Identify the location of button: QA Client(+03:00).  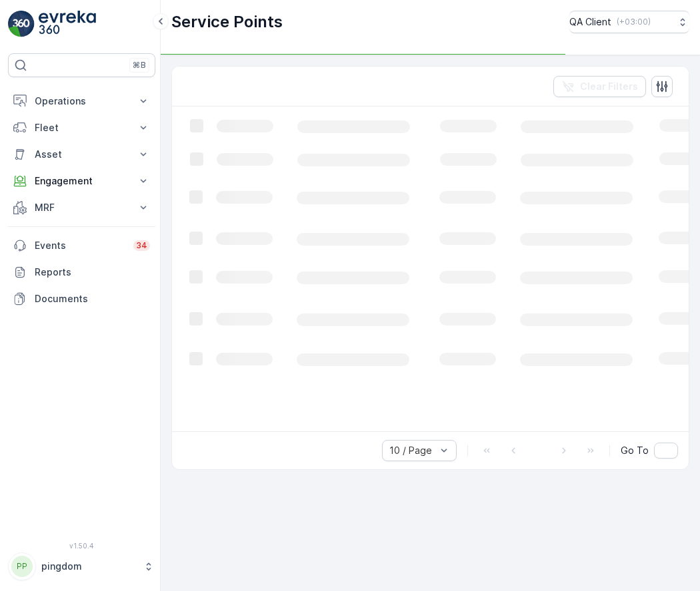
(629, 22).